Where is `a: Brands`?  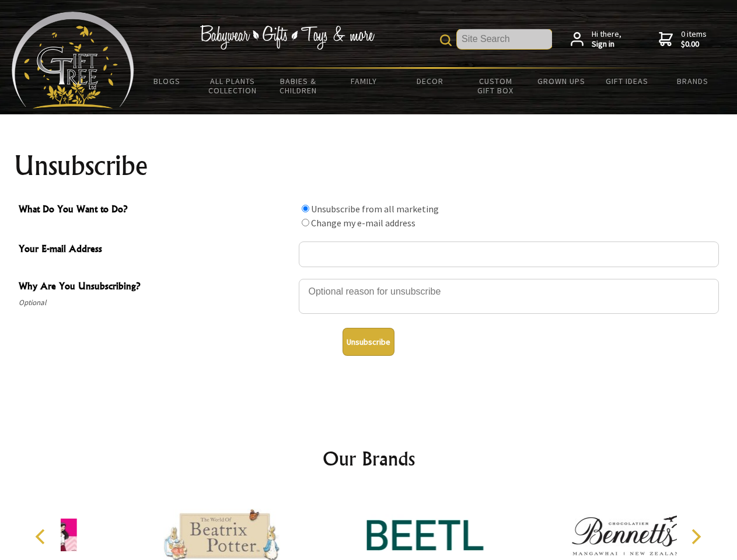 a: Brands is located at coordinates (693, 81).